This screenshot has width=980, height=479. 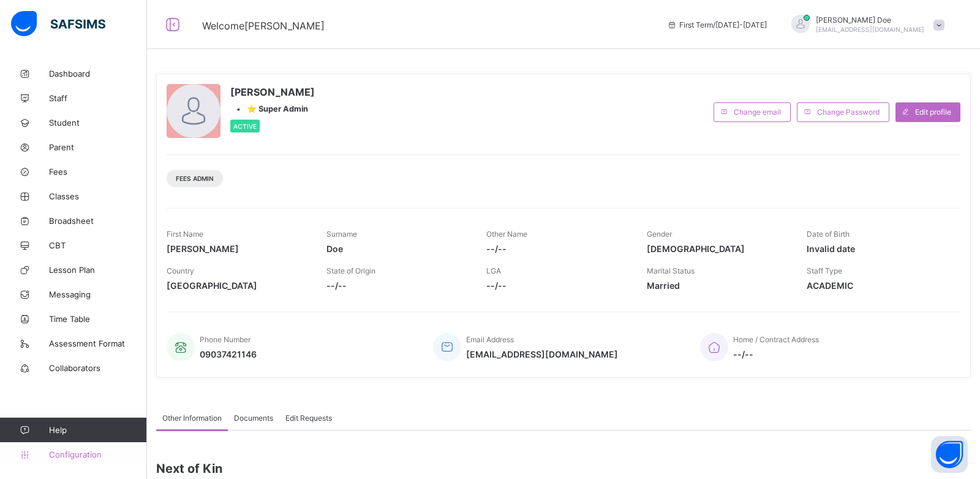 What do you see at coordinates (225, 339) in the screenshot?
I see `span: Phone Number` at bounding box center [225, 339].